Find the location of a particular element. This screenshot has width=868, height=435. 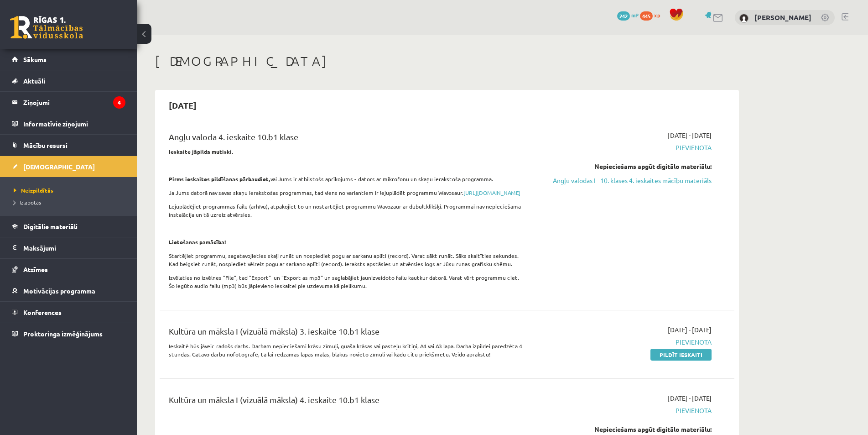

span: 242 is located at coordinates (623, 16).